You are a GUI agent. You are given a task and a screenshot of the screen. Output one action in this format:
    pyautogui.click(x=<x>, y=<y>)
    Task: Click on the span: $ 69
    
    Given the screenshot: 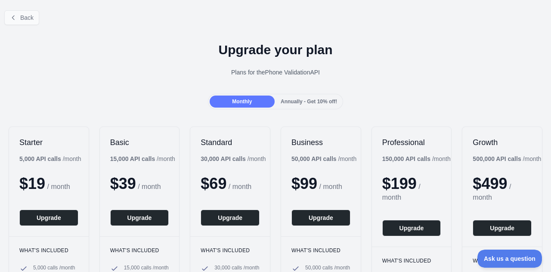 What is the action you would take?
    pyautogui.click(x=214, y=183)
    